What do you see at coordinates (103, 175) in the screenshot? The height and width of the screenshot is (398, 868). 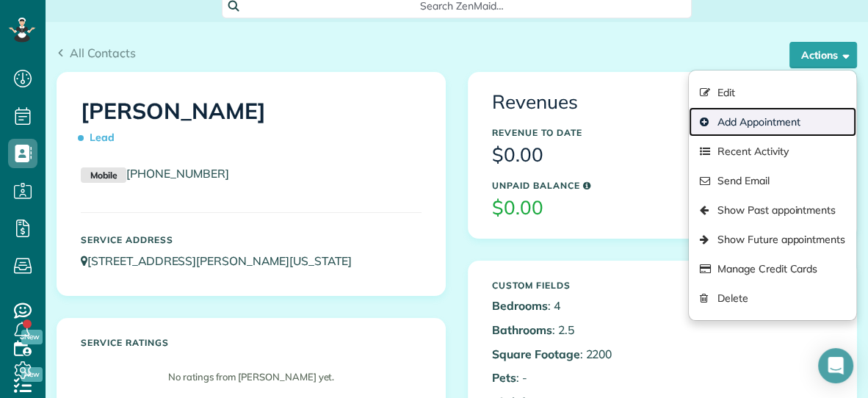 I see `small: Mobile` at bounding box center [103, 175].